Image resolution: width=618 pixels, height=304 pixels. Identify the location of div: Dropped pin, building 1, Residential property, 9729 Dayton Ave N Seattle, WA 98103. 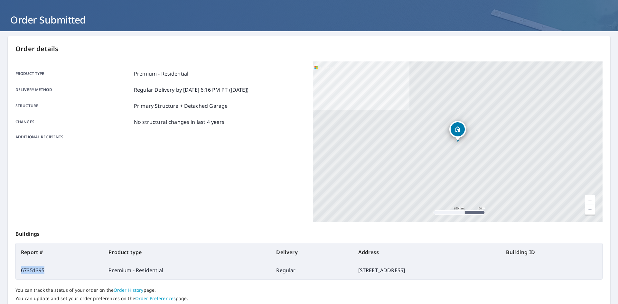
(458, 131).